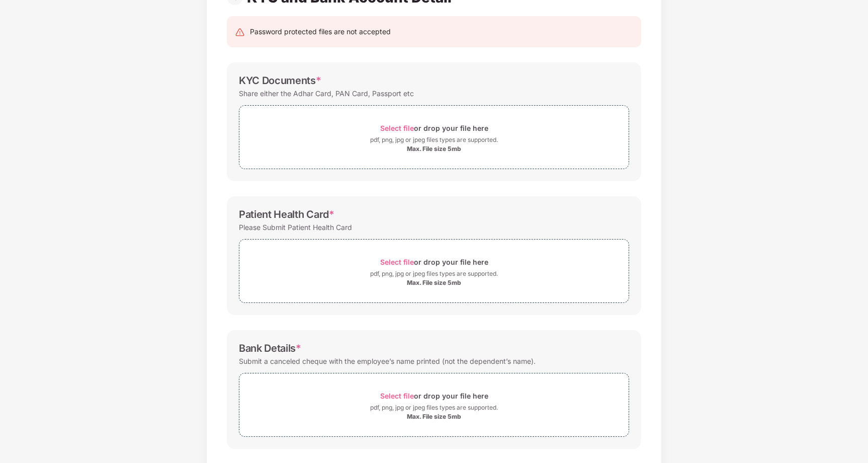  I want to click on div: KYC Documents, so click(281, 80).